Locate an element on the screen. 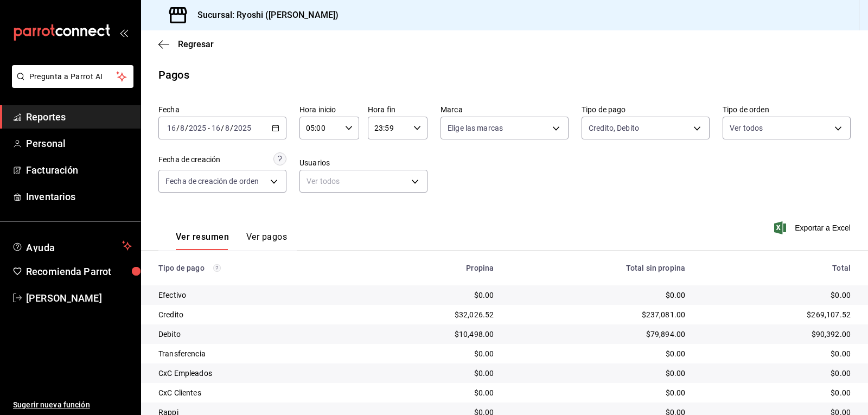 The image size is (868, 415). div: $90,392.00 is located at coordinates (777, 334).